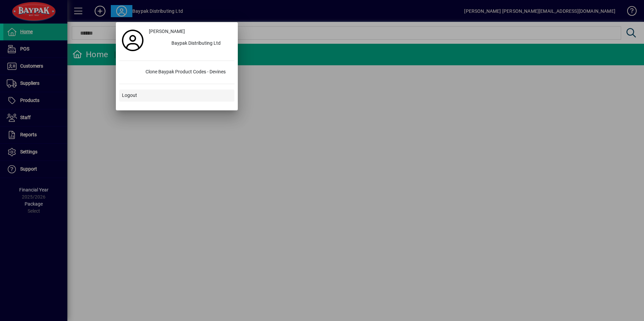  What do you see at coordinates (200, 44) in the screenshot?
I see `div: Baypak Distributing Ltd` at bounding box center [200, 44].